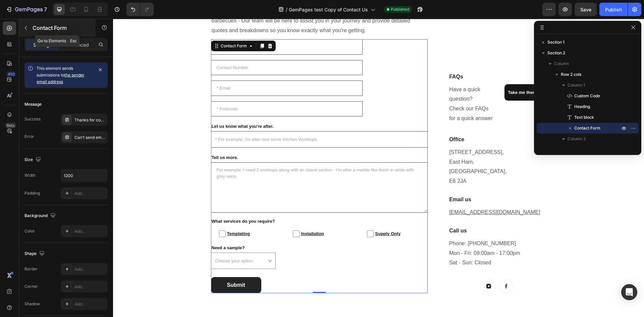 Image resolution: width=644 pixels, height=317 pixels. I want to click on div: Color, so click(30, 231).